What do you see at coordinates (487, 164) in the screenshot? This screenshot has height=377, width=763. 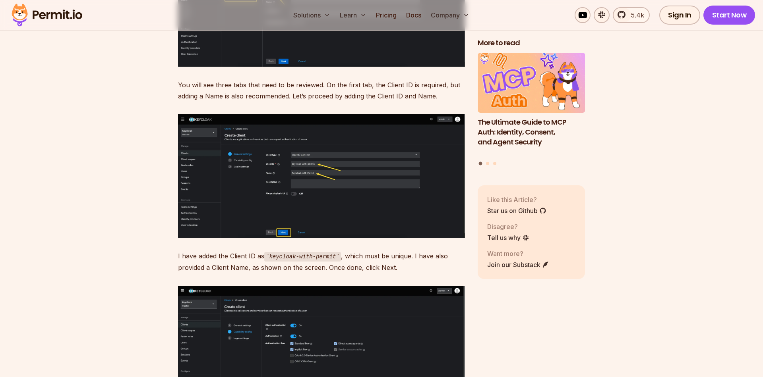 I see `button: Go to slide 2` at bounding box center [487, 164].